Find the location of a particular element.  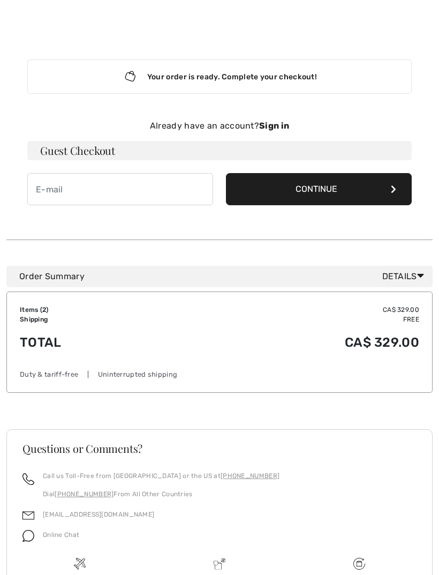

td: Shipping is located at coordinates (91, 319).